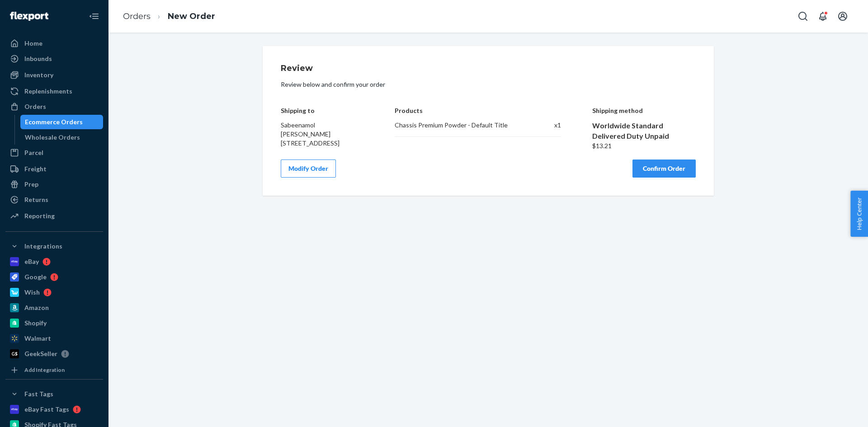 This screenshot has width=868, height=427. I want to click on button: Modify Order, so click(308, 169).